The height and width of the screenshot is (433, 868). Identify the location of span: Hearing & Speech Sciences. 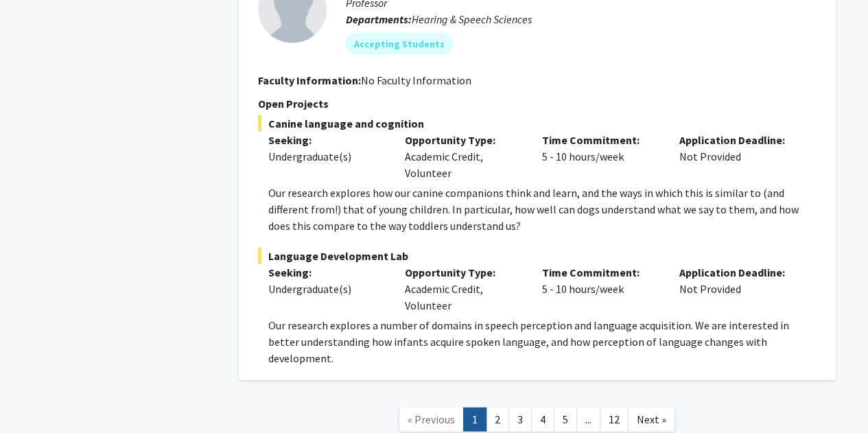
(471, 19).